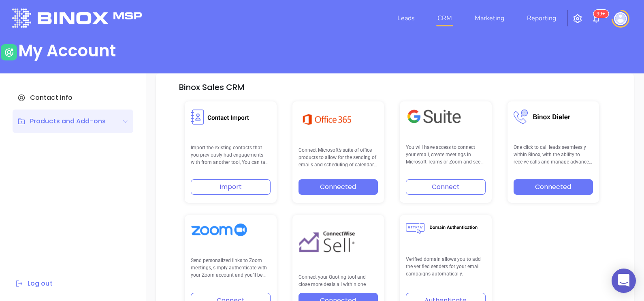 The width and height of the screenshot is (644, 301). Describe the element at coordinates (34, 284) in the screenshot. I see `button: Log out` at that location.